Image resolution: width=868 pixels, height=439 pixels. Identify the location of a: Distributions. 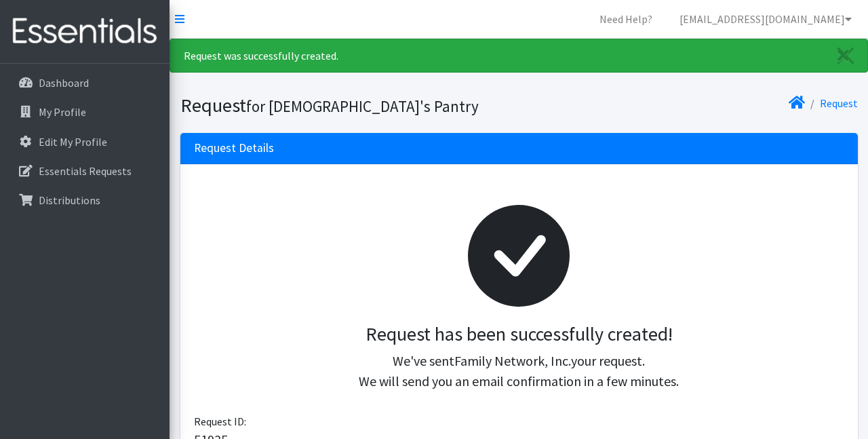
(85, 200).